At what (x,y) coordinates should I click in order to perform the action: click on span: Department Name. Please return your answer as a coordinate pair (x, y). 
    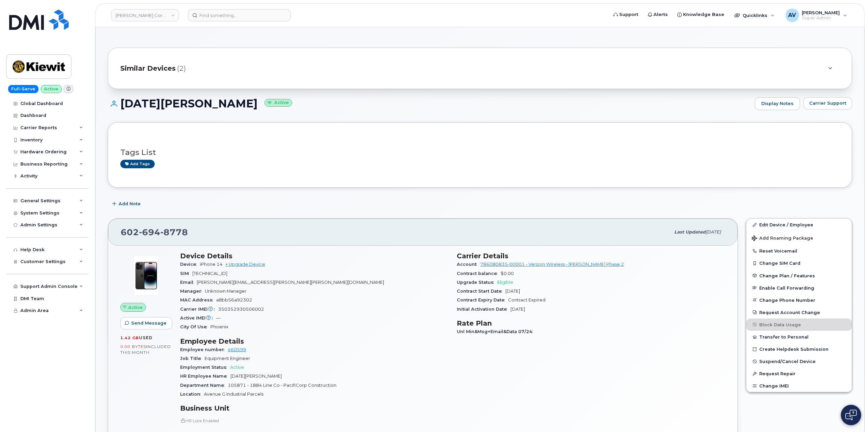
    Looking at the image, I should click on (204, 386).